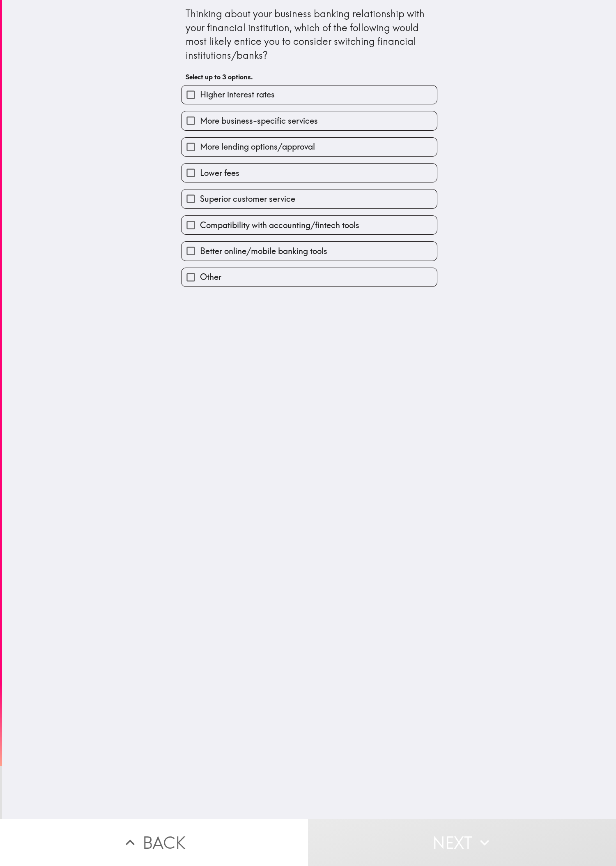 The image size is (616, 866). What do you see at coordinates (309, 198) in the screenshot?
I see `button: Superior customer service` at bounding box center [309, 198].